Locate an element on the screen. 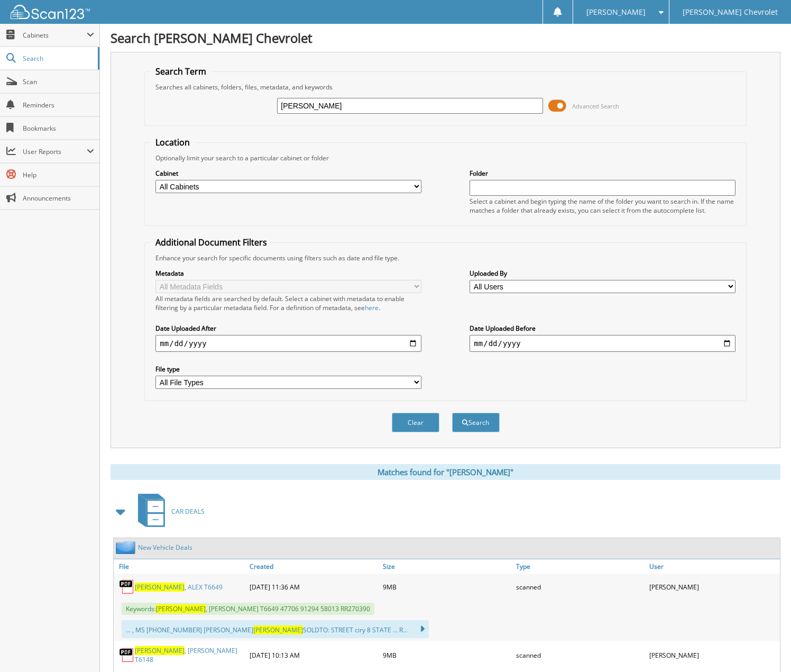 Image resolution: width=791 pixels, height=672 pixels. label: Folder is located at coordinates (602, 173).